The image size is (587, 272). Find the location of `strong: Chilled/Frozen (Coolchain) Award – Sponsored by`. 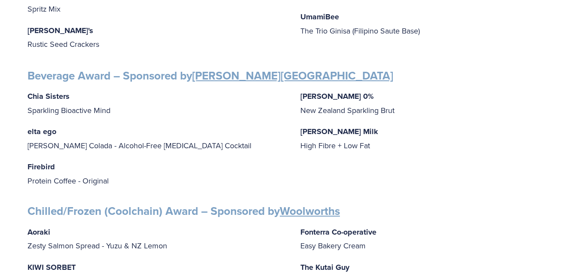

strong: Chilled/Frozen (Coolchain) Award – Sponsored by is located at coordinates (184, 211).